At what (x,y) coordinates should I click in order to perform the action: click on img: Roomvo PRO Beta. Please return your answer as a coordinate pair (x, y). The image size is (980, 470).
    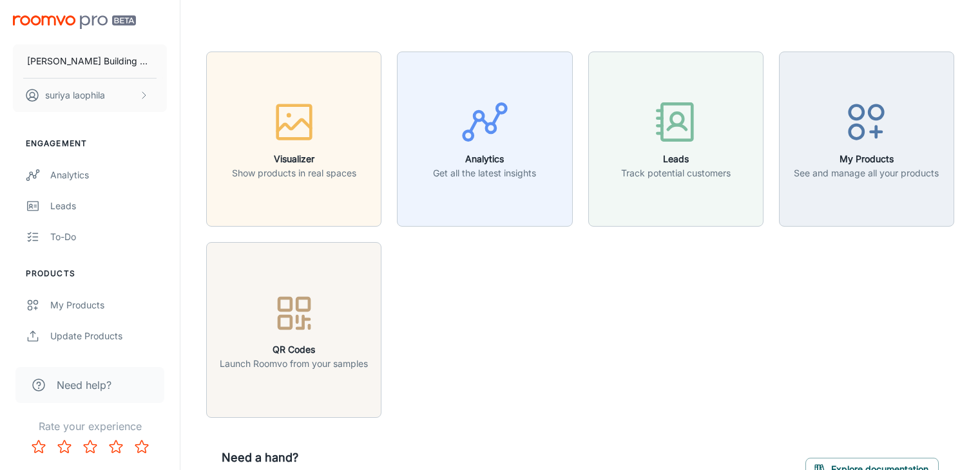
    Looking at the image, I should click on (74, 22).